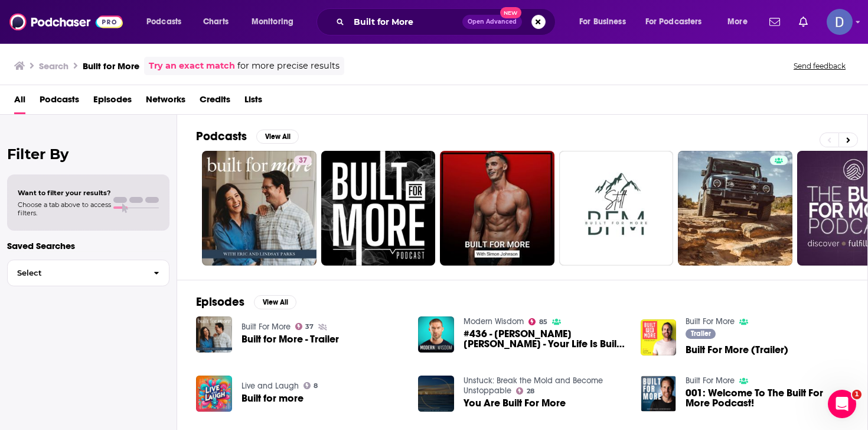  I want to click on span: Logged in as dianawurster, so click(840, 22).